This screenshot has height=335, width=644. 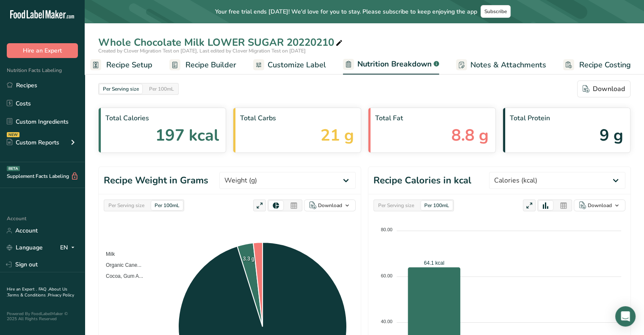 What do you see at coordinates (470, 135) in the screenshot?
I see `span: 8.8 g` at bounding box center [470, 135].